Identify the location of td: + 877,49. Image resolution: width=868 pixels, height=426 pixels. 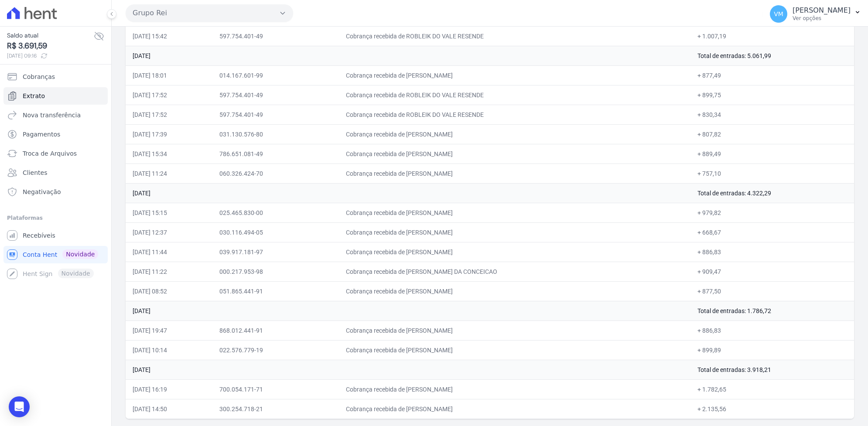
(772, 75).